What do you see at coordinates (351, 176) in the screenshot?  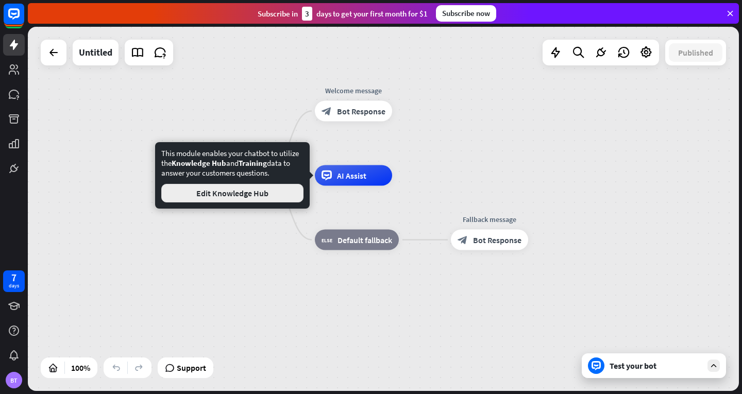 I see `span: AI Assist` at bounding box center [351, 176].